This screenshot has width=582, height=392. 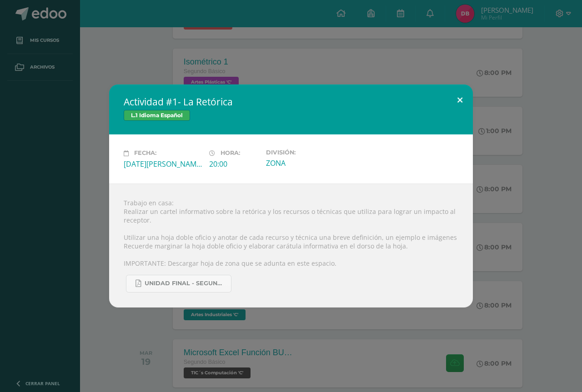 What do you see at coordinates (230, 153) in the screenshot?
I see `span: Hora:` at bounding box center [230, 153].